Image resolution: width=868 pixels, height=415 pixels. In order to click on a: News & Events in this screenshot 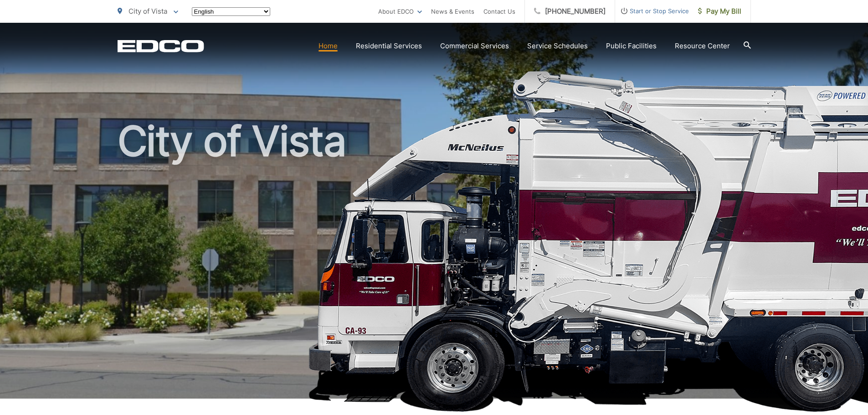, I will do `click(453, 11)`.